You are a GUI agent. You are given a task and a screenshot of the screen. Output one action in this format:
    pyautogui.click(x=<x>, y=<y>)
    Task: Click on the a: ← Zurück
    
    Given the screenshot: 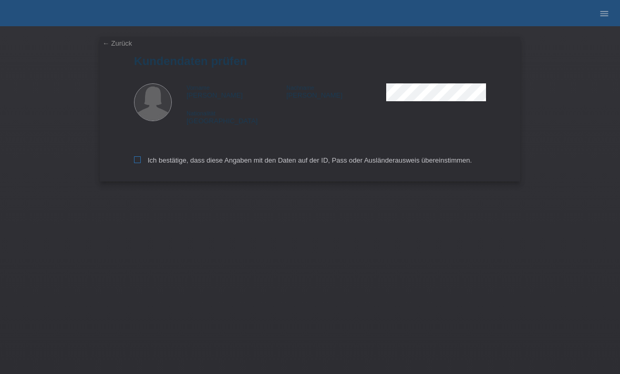 What is the action you would take?
    pyautogui.click(x=117, y=43)
    